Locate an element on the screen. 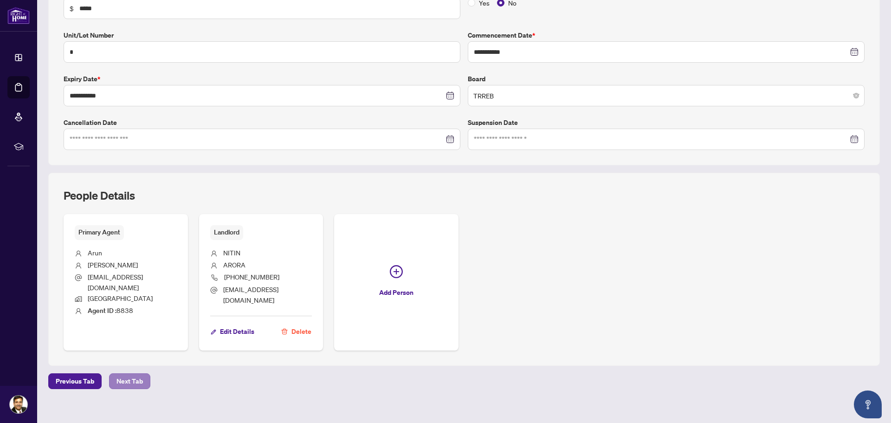  span: Next Tab is located at coordinates (129, 381).